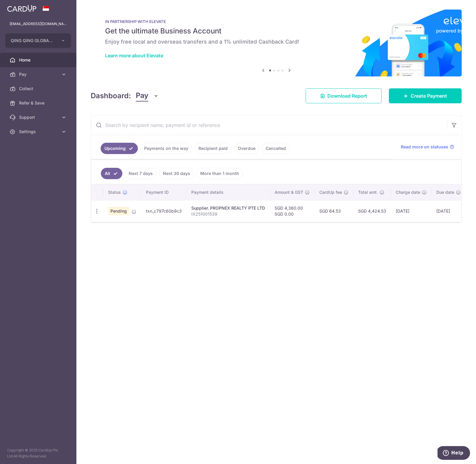 The image size is (476, 464). I want to click on td: SGD 4,360.00 SGD 0.00, so click(292, 211).